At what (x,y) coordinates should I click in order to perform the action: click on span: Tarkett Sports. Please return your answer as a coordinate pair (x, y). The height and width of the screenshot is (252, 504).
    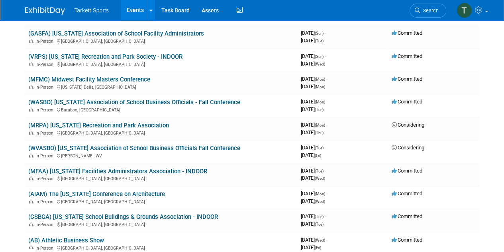
    Looking at the image, I should click on (92, 10).